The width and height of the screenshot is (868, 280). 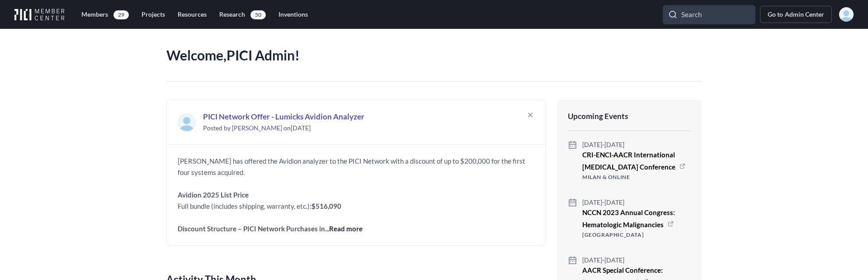 What do you see at coordinates (776, 14) in the screenshot?
I see `span: Go to` at bounding box center [776, 14].